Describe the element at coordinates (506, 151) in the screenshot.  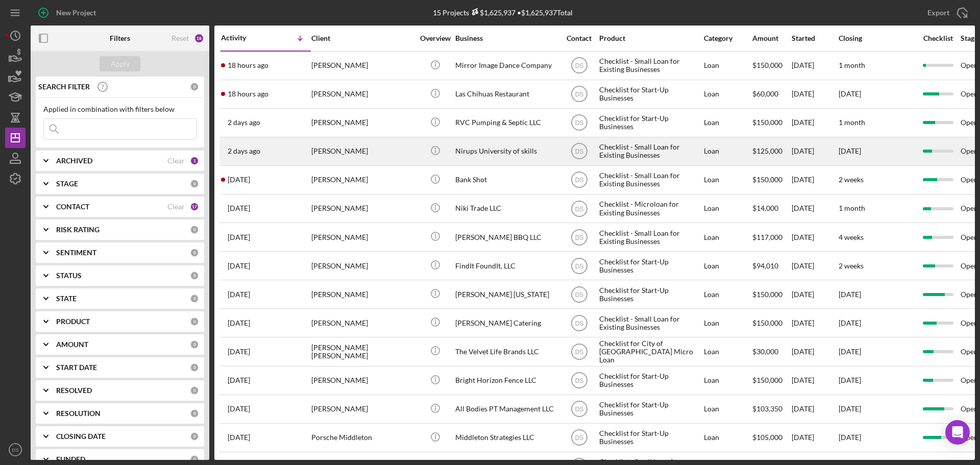
I see `div: Nirups University of skills` at that location.